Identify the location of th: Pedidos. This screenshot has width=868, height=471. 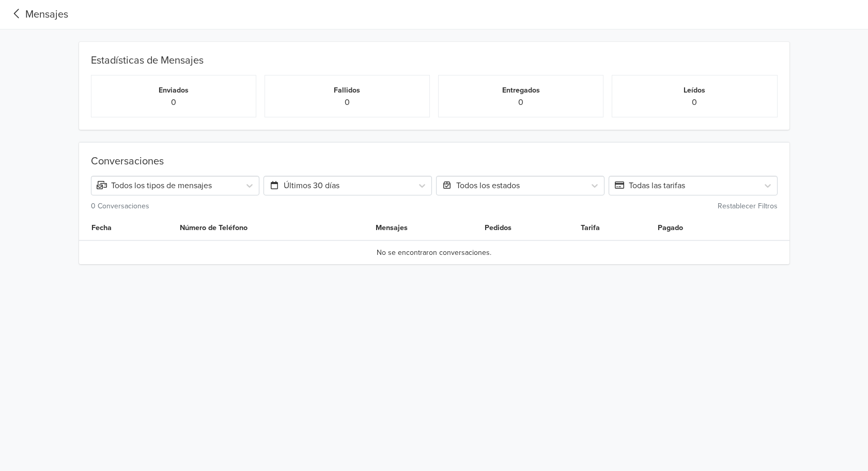
(527, 228).